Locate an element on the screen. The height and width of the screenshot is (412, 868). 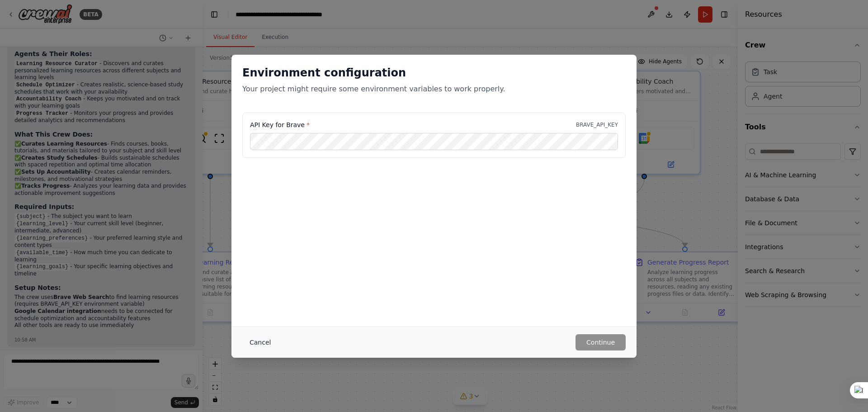
button: Cancel is located at coordinates (260, 342).